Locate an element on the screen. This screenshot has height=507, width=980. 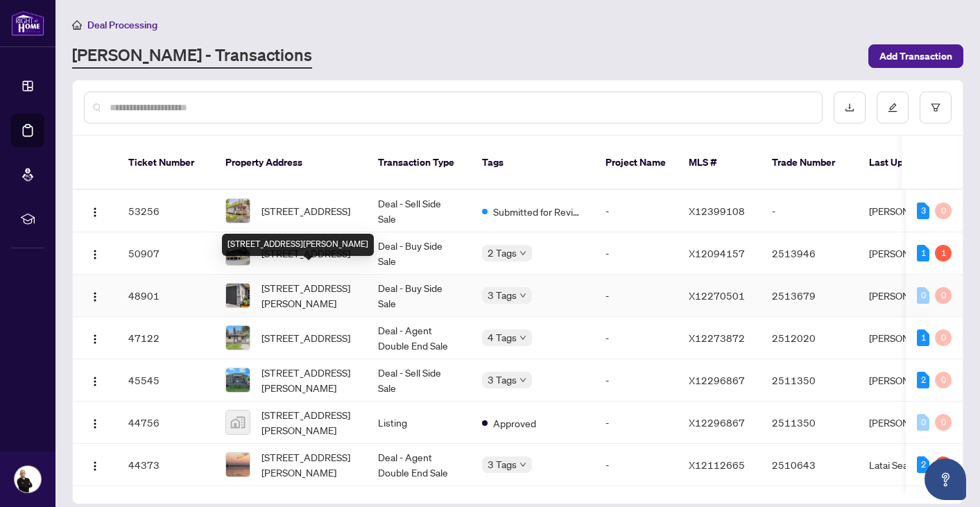
span: Submitted for Review is located at coordinates (538, 212).